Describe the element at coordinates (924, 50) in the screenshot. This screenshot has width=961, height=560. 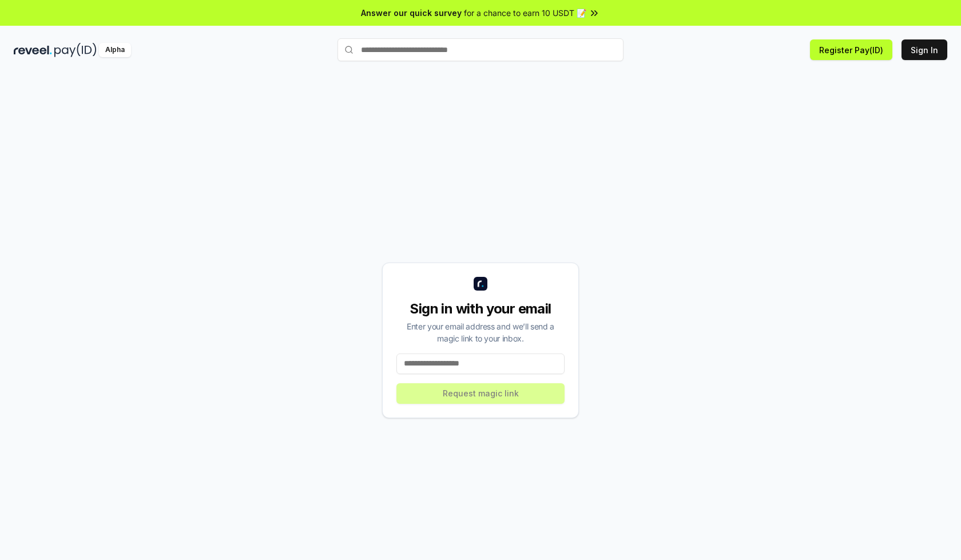
I see `button: Sign In` at that location.